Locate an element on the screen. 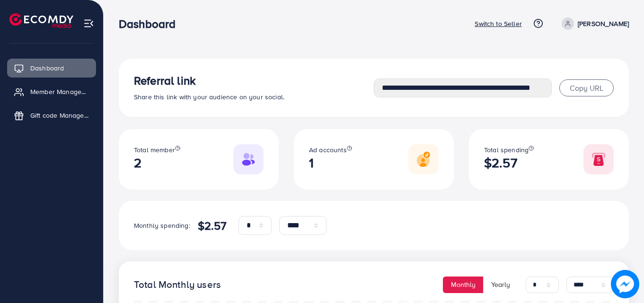  span: Dashboard is located at coordinates (47, 68).